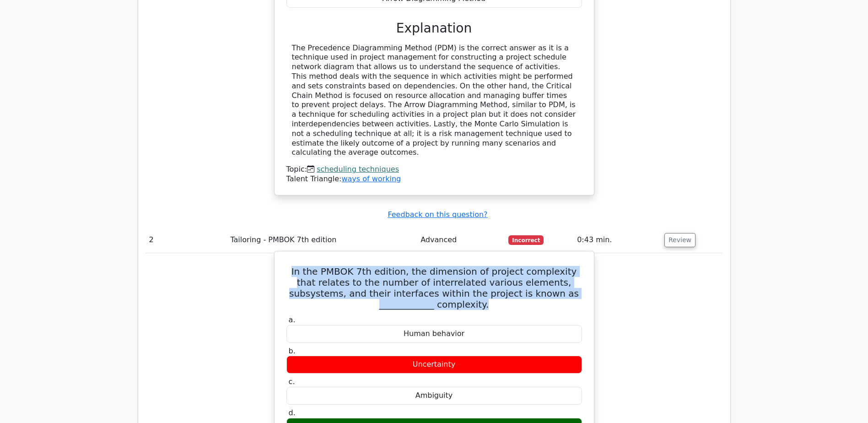 This screenshot has width=868, height=423. What do you see at coordinates (434, 101) in the screenshot?
I see `div: The Precedence Diagramming Method (PDM) is the correct answer as it is a technique used in projec...` at bounding box center [434, 101].